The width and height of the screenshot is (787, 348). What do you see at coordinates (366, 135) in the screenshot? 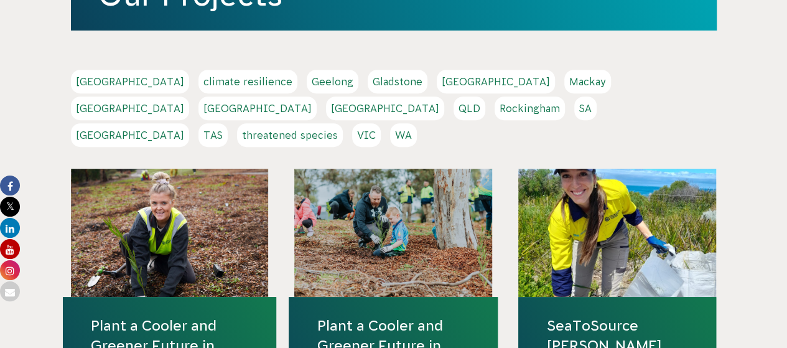
I see `a: VIC` at bounding box center [366, 135].